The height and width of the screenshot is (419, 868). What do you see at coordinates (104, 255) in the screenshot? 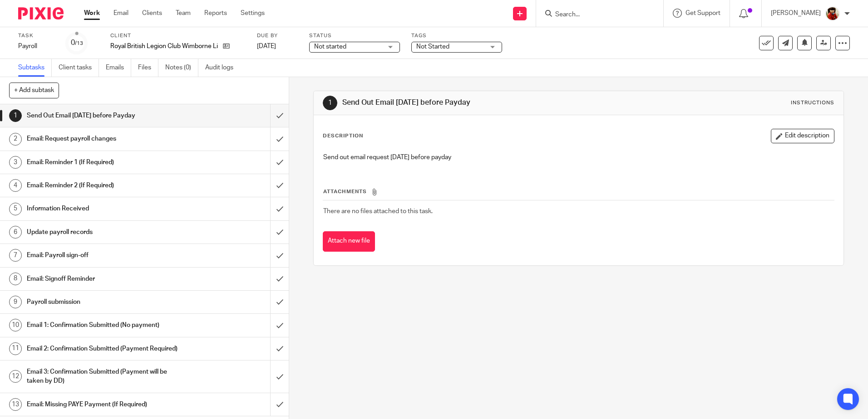
I see `h1: Email: Payroll sign-off` at bounding box center [104, 255].